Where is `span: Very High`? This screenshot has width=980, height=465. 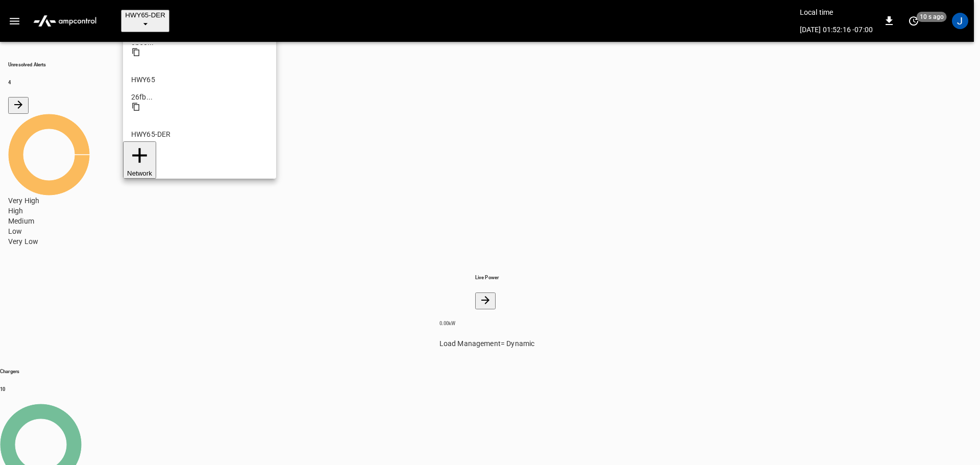
span: Very High is located at coordinates (23, 200).